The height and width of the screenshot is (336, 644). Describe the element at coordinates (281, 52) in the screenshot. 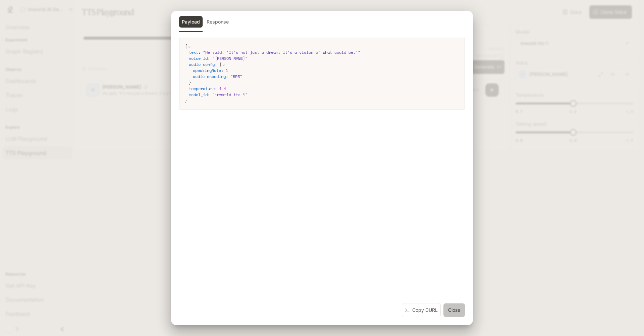

I see `span: " He said, 'It's not just a dream; it's a vision of what could be.' "` at that location.